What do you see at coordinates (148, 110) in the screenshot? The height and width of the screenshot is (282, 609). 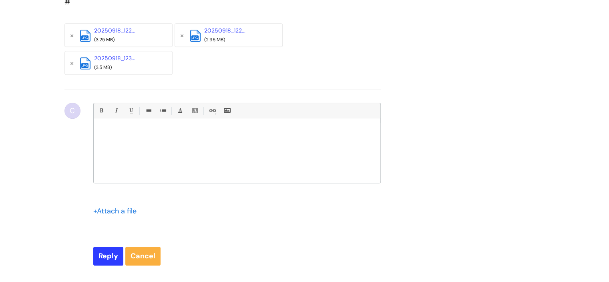 I see `a: • Unordered List (Ctrl-Shift-7)` at bounding box center [148, 110].